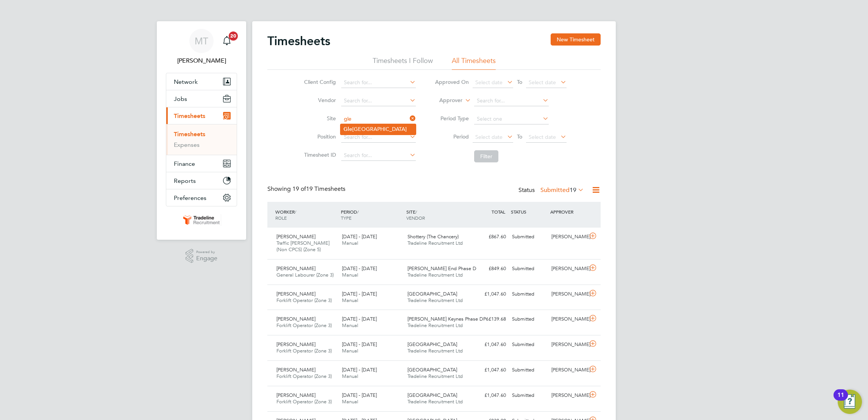 Image resolution: width=868 pixels, height=420 pixels. Describe the element at coordinates (233, 36) in the screenshot. I see `span: 20` at that location.